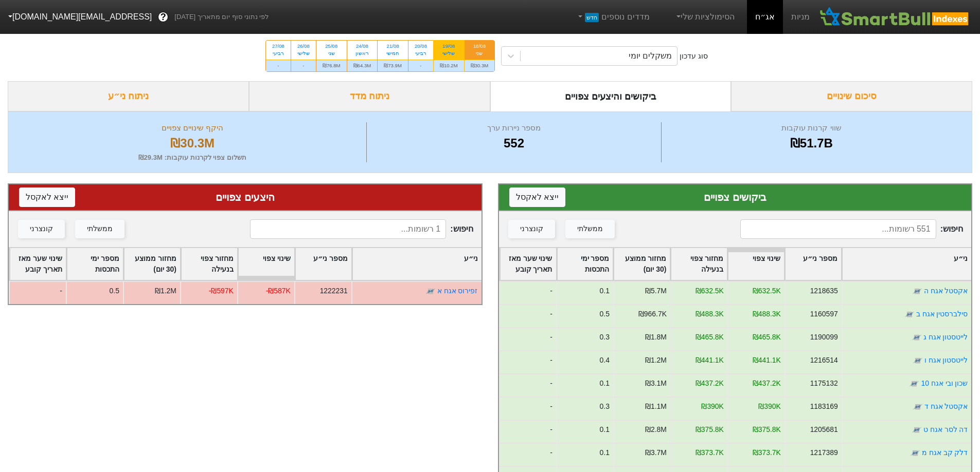 The height and width of the screenshot is (472, 980). I want to click on div: ₪1.8M, so click(655, 337).